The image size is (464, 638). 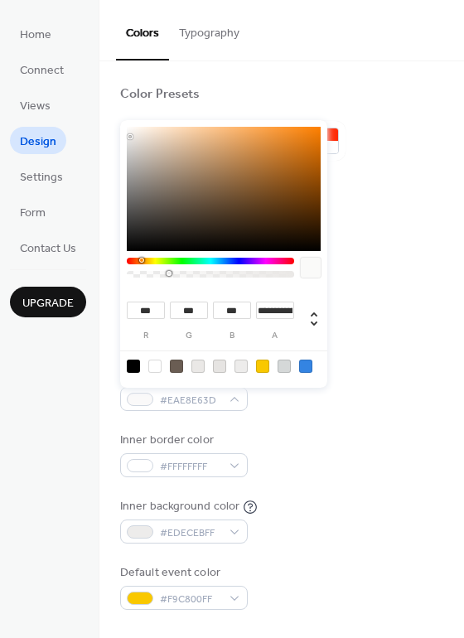 What do you see at coordinates (48, 302) in the screenshot?
I see `button: Upgrade` at bounding box center [48, 302].